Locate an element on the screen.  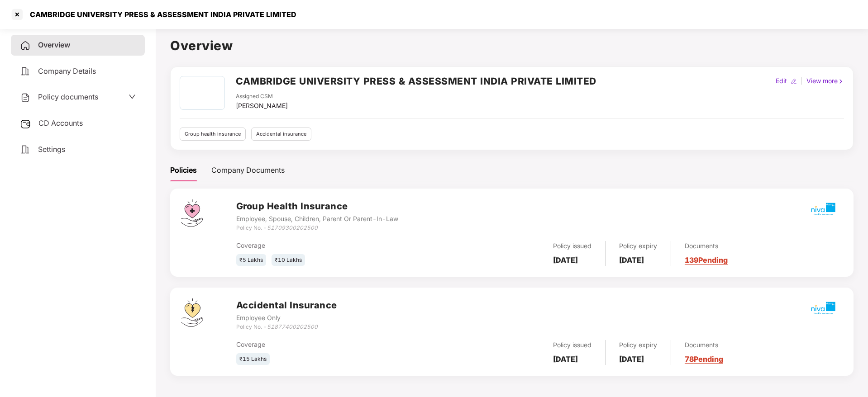
div: Policies is located at coordinates (183, 170).